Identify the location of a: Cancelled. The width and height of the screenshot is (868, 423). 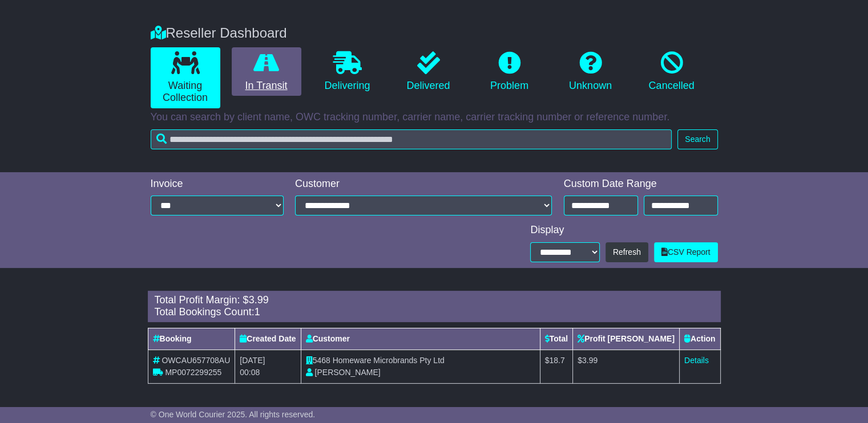
(672, 72).